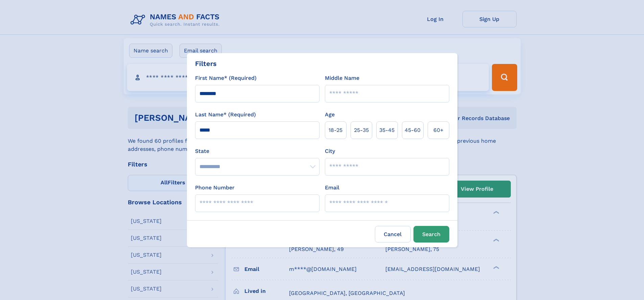 This screenshot has height=300, width=644. Describe the element at coordinates (362, 130) in the screenshot. I see `span: 25‑35` at that location.